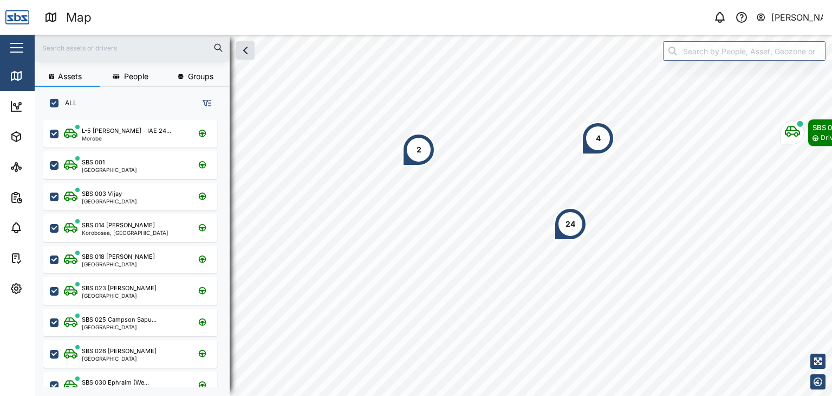 This screenshot has width=832, height=396. Describe the element at coordinates (17, 17) in the screenshot. I see `img: Main Logo` at that location.